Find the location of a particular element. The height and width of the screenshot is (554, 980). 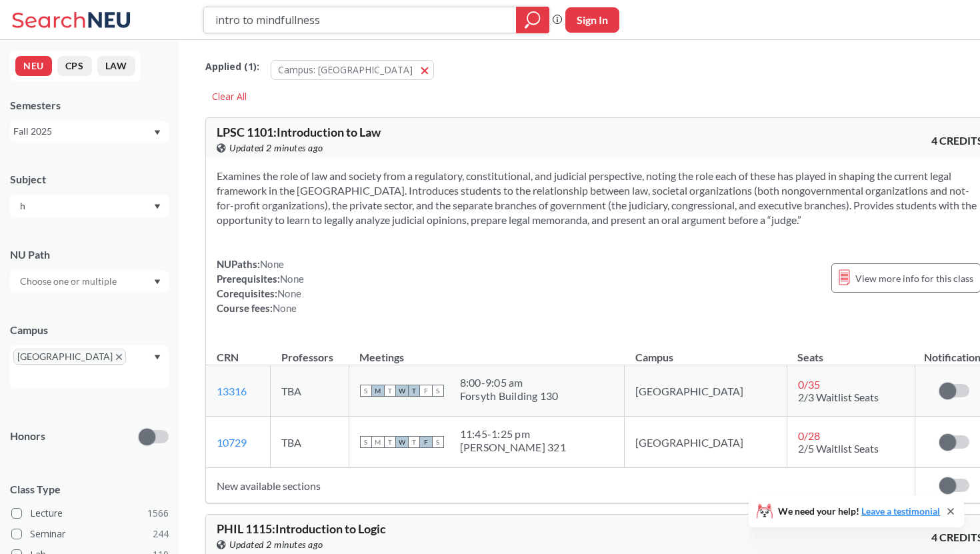

span: LPSC 1101 : Introduction to Law is located at coordinates (298, 132).